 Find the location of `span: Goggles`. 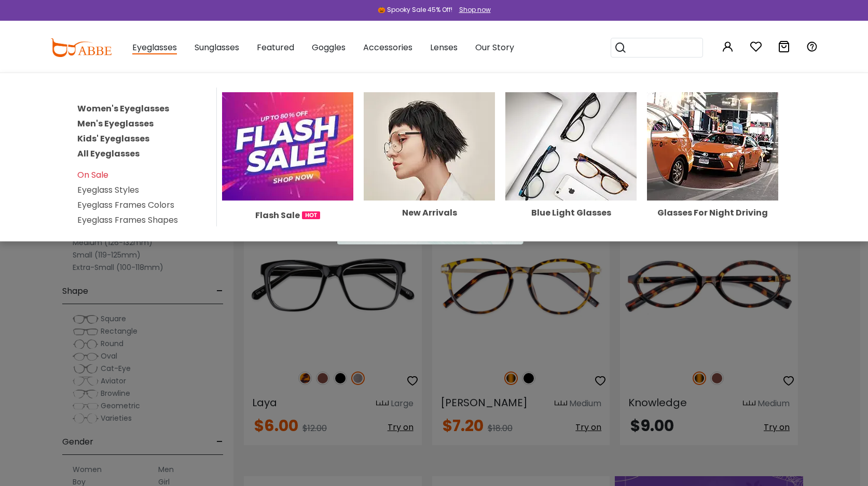

span: Goggles is located at coordinates (329, 47).